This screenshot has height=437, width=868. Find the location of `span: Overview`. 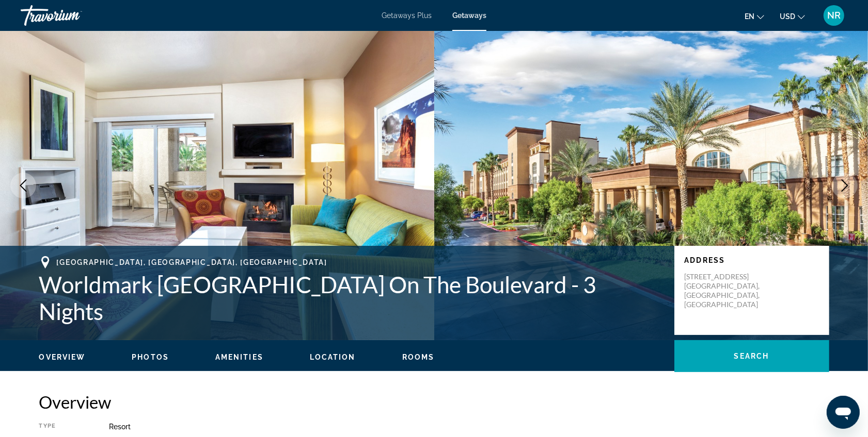

span: Overview is located at coordinates (62, 357).